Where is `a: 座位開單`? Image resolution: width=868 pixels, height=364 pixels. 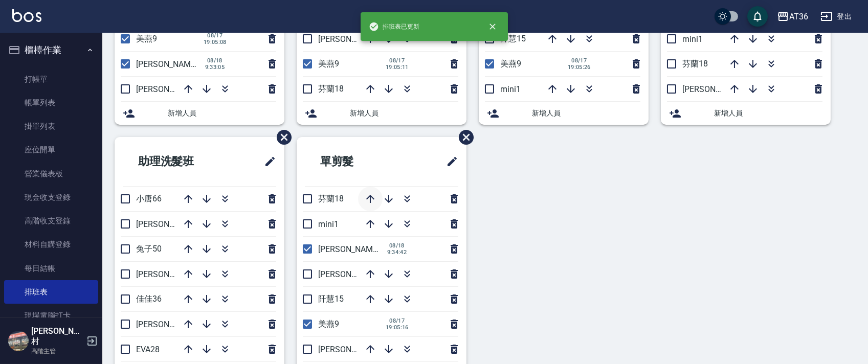 a: 座位開單 is located at coordinates (51, 150).